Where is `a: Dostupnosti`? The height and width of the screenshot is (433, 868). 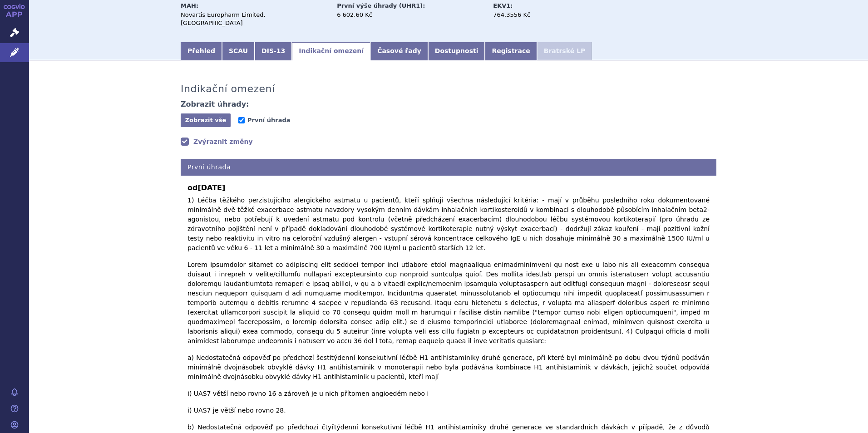
a: Dostupnosti is located at coordinates (456, 52).